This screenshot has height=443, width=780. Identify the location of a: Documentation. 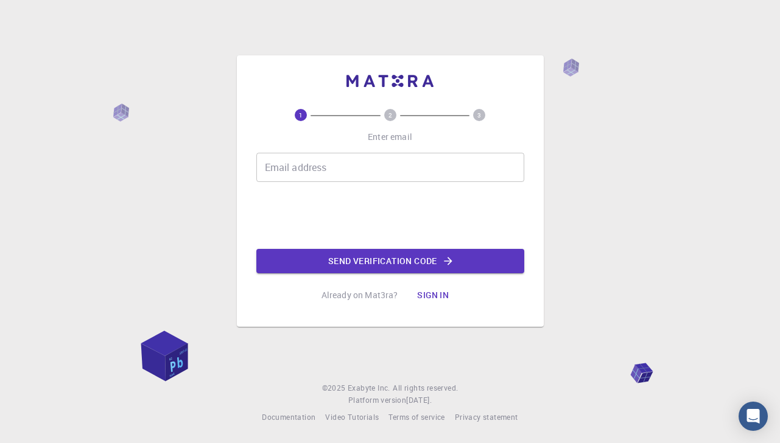
(289, 418).